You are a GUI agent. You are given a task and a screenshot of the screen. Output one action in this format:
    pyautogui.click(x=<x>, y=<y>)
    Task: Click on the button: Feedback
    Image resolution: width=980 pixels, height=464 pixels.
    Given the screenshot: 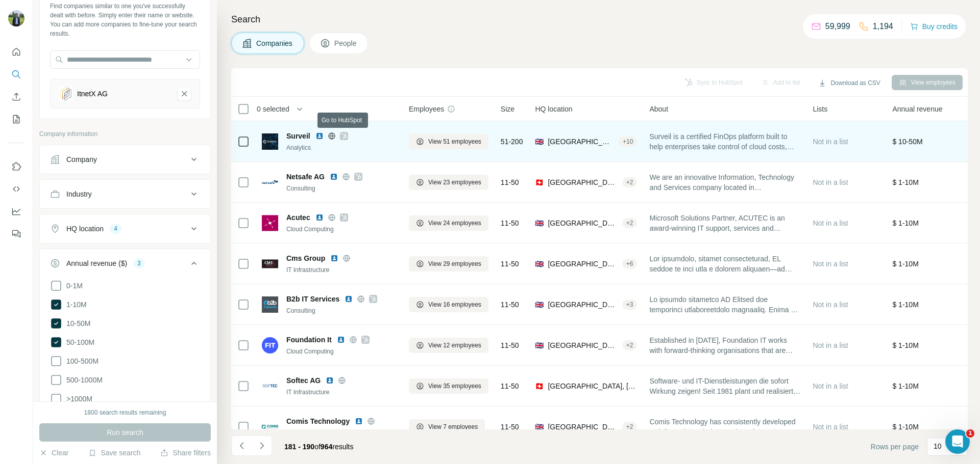 What is the action you would take?
    pyautogui.click(x=16, y=234)
    